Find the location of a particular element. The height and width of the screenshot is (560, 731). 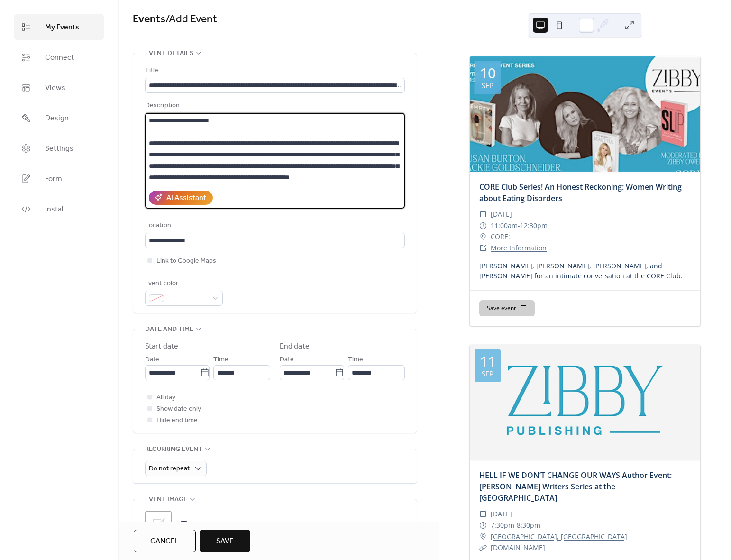

div: End date is located at coordinates (295, 346).